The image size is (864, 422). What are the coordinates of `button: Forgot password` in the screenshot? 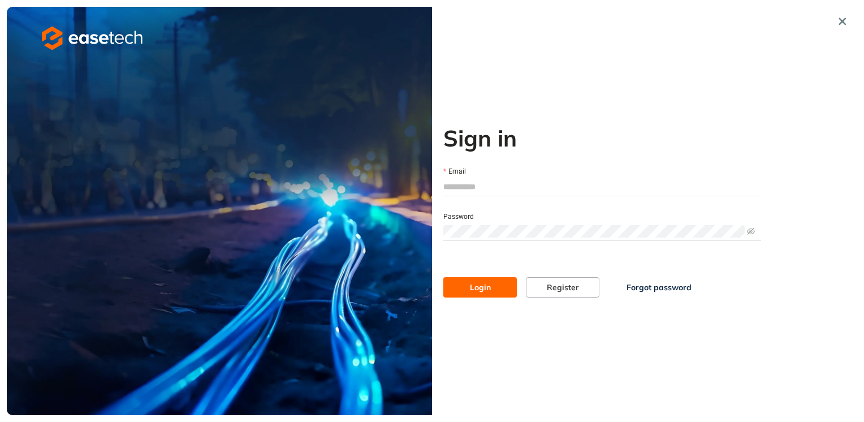 It's located at (659, 287).